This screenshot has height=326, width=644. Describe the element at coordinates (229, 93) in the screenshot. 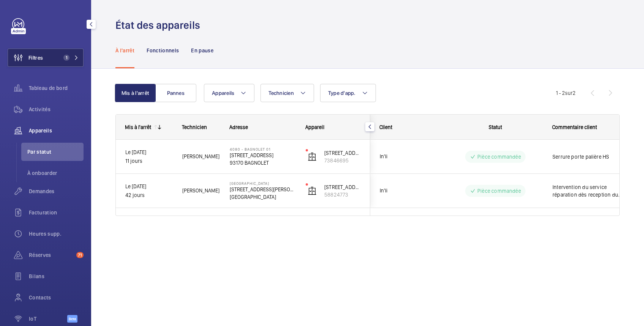

I see `button: Appareils` at that location.